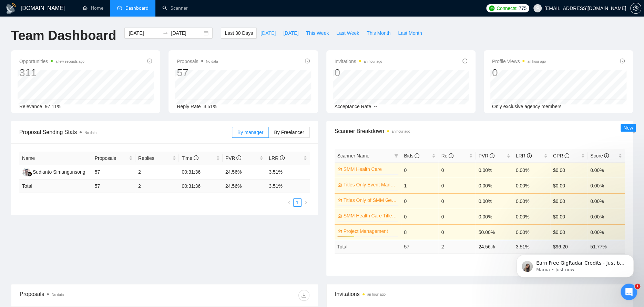 This screenshot has width=644, height=307. Describe the element at coordinates (210, 106) in the screenshot. I see `span: 3.51%` at that location.